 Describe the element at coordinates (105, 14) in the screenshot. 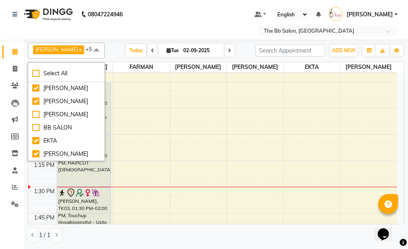

I see `b: 08047224946` at that location.